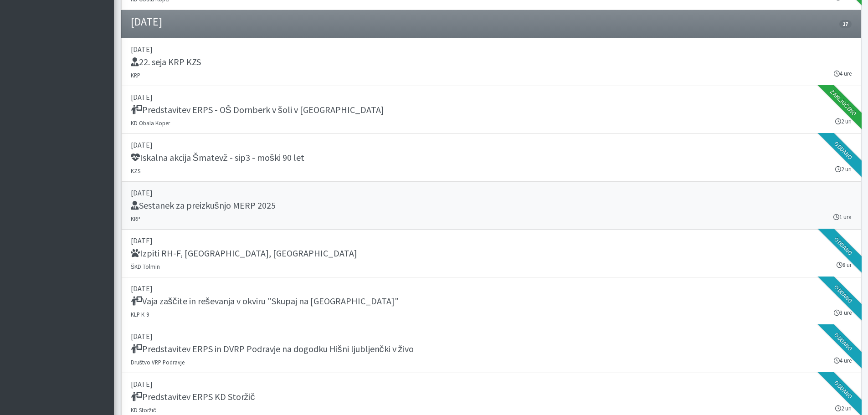  What do you see at coordinates (217, 158) in the screenshot?
I see `h5: Iskalna akcija Šmatevž - sip3 - moški 90 let` at bounding box center [217, 158].